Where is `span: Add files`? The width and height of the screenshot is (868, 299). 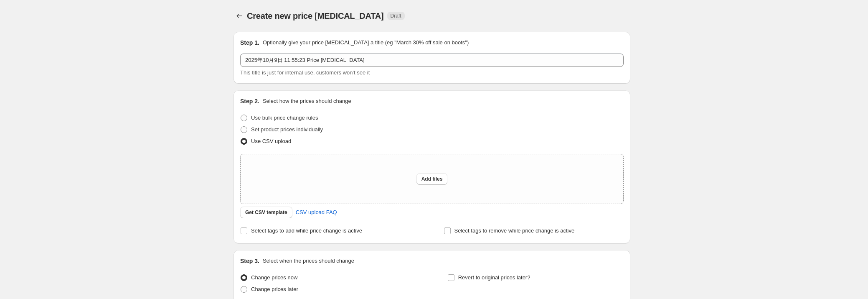 span: Add files is located at coordinates (432, 179).